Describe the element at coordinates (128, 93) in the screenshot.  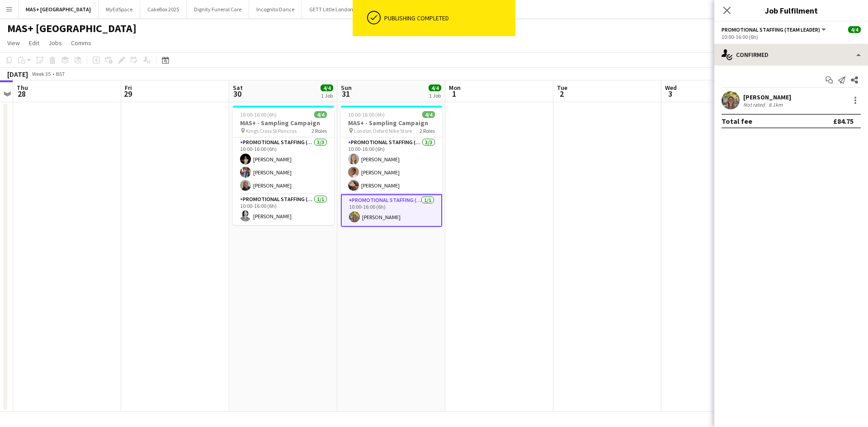
I see `span: 29` at that location.